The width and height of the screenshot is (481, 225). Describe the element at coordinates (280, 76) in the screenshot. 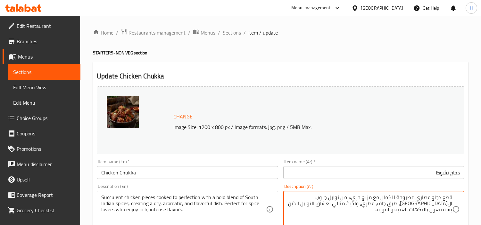

I see `h2: Update Chicken Chukka` at that location.